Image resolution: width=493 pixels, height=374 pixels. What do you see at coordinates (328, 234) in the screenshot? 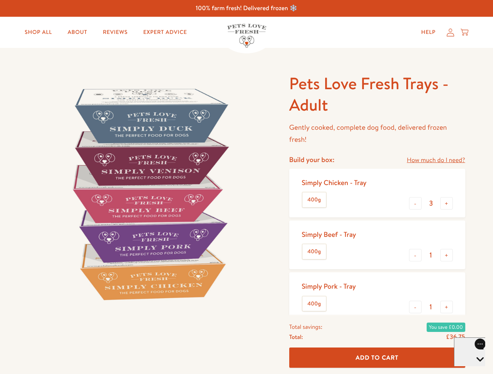
I see `div: Simply Beef - Tray` at bounding box center [328, 234].